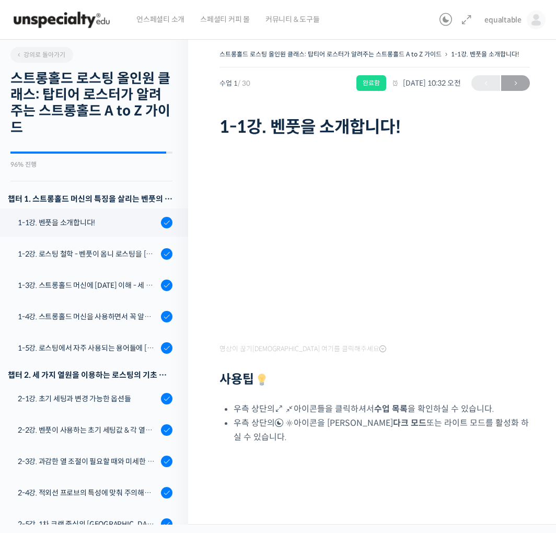  Describe the element at coordinates (92, 103) in the screenshot. I see `h2: 스트롱홀드 로스팅 올인원 클래스: 탑티어 로스터가 알려주는 스트롱홀드 A to Z 가이드` at that location.